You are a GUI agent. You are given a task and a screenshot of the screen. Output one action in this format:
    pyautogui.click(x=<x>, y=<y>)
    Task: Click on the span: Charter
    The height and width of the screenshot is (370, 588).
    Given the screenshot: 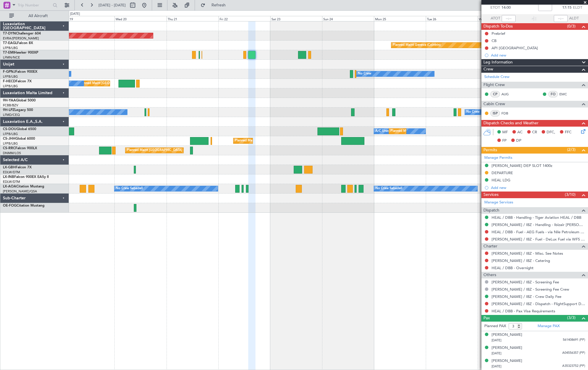 What is the action you would take?
    pyautogui.click(x=490, y=246)
    